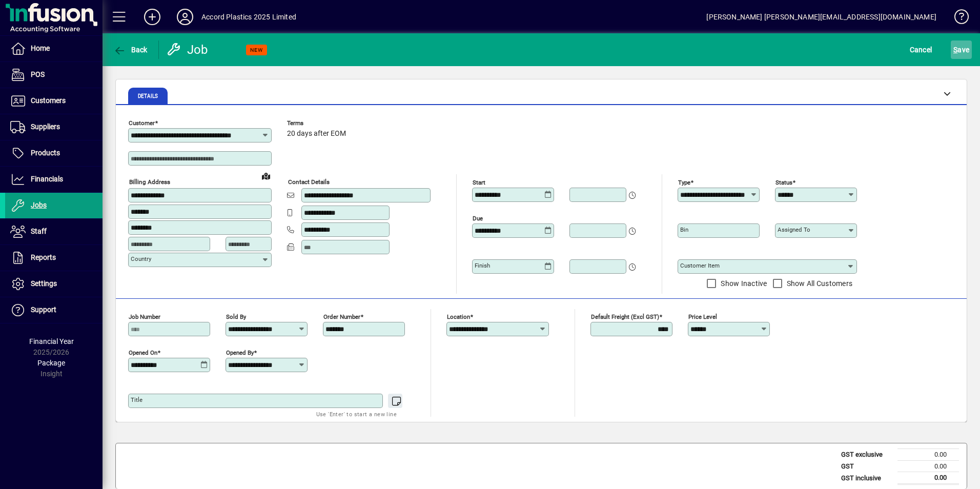 The height and width of the screenshot is (489, 980). Describe the element at coordinates (236, 317) in the screenshot. I see `mat-label: Sold by` at that location.